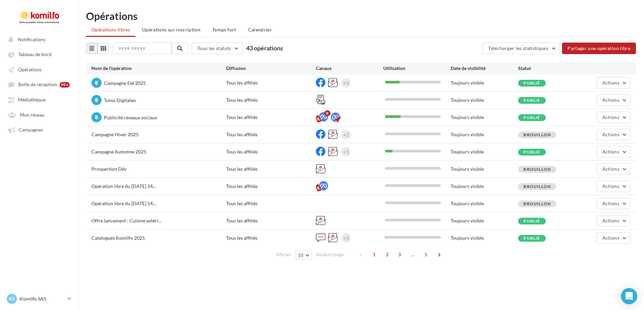 The height and width of the screenshot is (311, 644). What do you see at coordinates (304, 256) in the screenshot?
I see `button: 10` at bounding box center [304, 256].